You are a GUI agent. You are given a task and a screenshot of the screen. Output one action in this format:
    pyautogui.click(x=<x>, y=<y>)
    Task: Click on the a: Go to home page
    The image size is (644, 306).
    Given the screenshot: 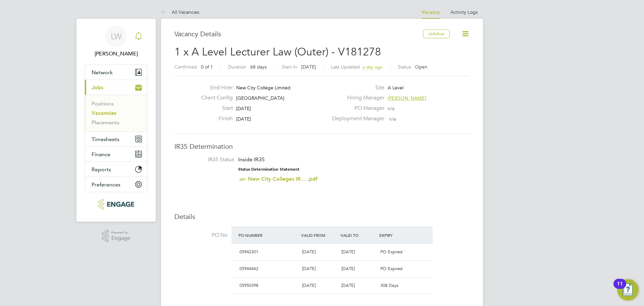 What is the action you would take?
    pyautogui.click(x=116, y=204)
    